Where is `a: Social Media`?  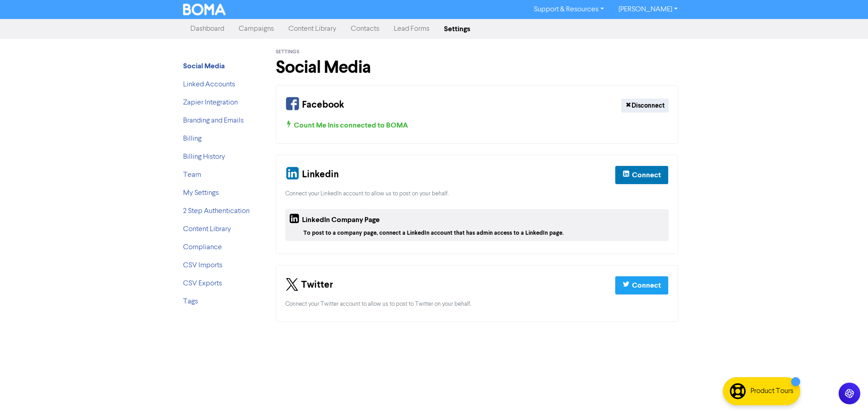
a: Social Media is located at coordinates (204, 66).